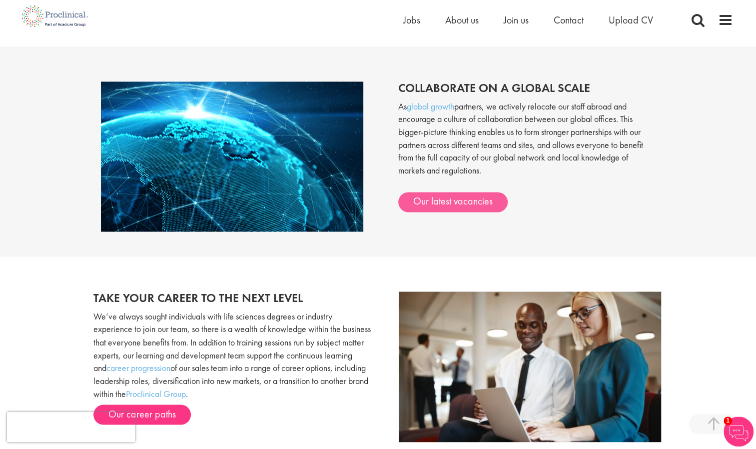 The width and height of the screenshot is (756, 449). Describe the element at coordinates (631, 20) in the screenshot. I see `span: Upload CV` at that location.